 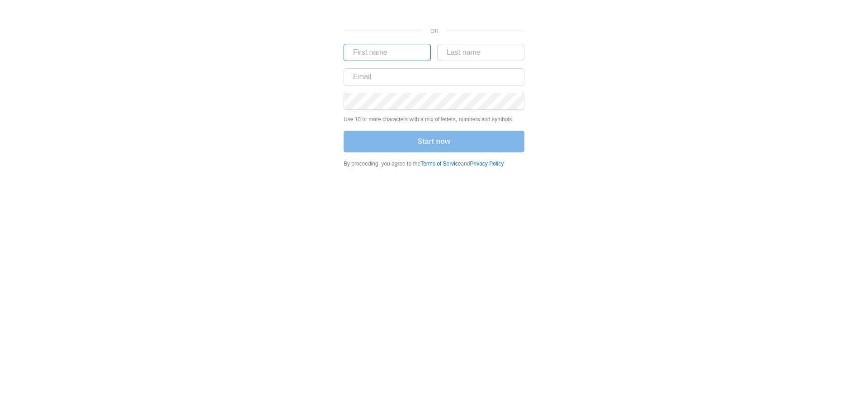 What do you see at coordinates (434, 119) in the screenshot?
I see `p: Use 10 or more characters with a mix of letters, numbers and symbols.` at bounding box center [434, 119].